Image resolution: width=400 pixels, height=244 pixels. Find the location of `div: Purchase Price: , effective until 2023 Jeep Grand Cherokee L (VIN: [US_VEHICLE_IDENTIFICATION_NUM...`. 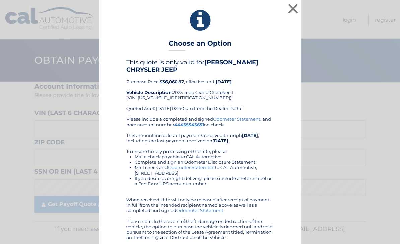

div: Purchase Price: , effective until 2023 Jeep Grand Cherokee L (VIN: [US_VEHICLE_IDENTIFICATION_NUM... is located at coordinates (200, 87).